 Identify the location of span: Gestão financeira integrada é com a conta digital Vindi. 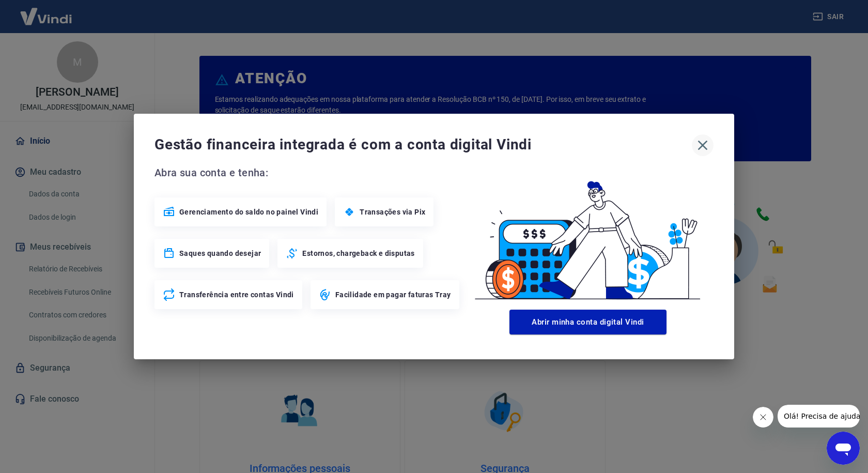
(423, 145).